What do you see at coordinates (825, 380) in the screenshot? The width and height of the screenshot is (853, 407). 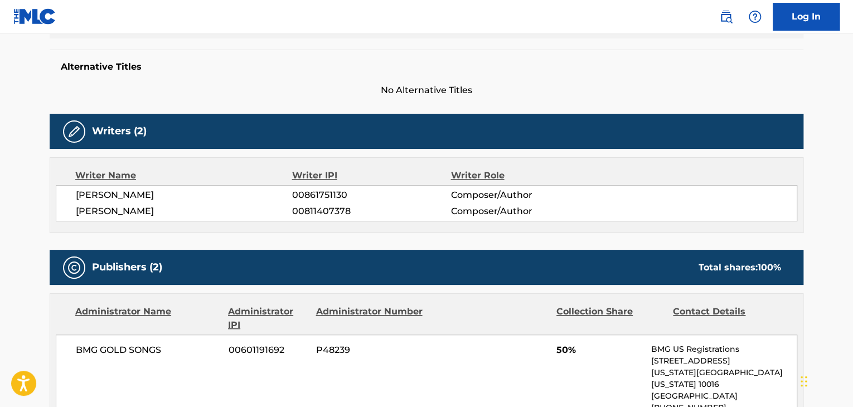 I see `div: Chat Widget` at bounding box center [825, 380].